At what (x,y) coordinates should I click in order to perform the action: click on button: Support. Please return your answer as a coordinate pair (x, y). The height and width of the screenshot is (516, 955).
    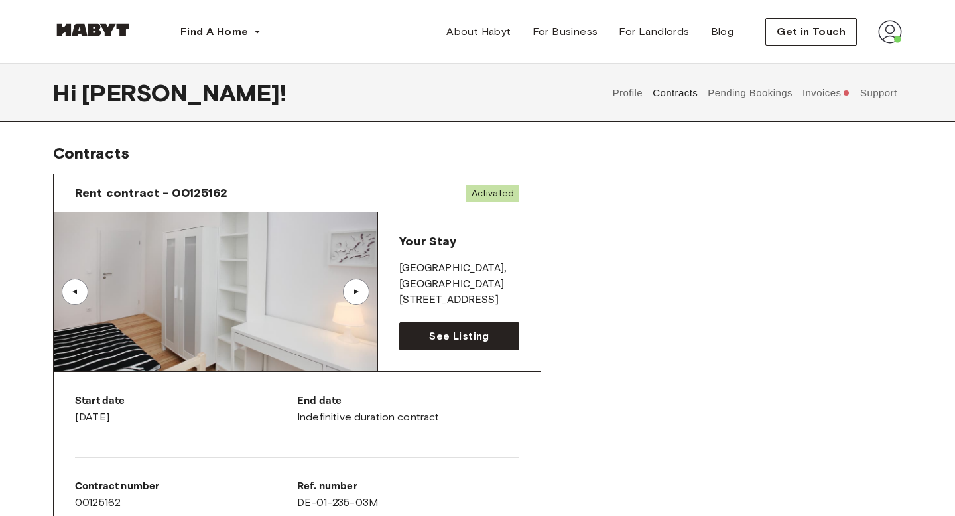
    Looking at the image, I should click on (878, 93).